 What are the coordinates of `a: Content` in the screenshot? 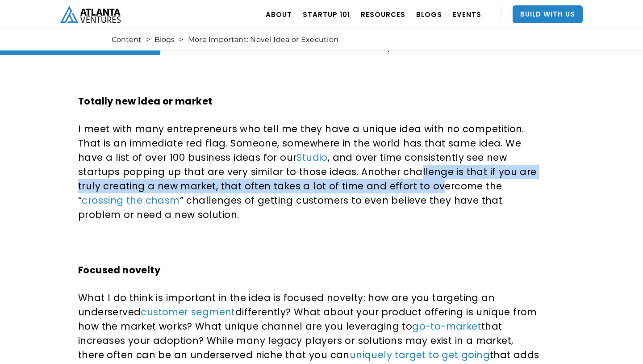 It's located at (126, 40).